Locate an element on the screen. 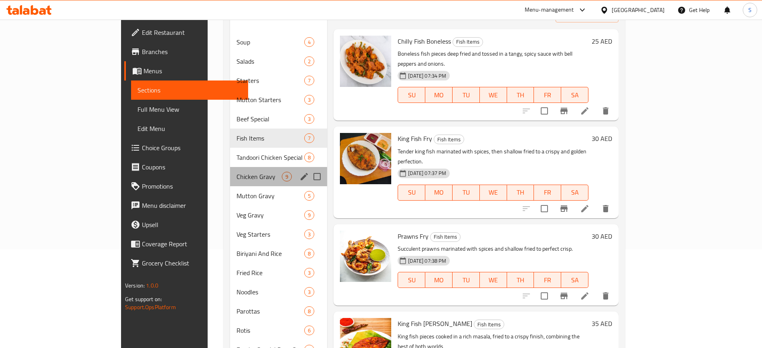 The height and width of the screenshot is (348, 762). span: Prawns Fry is located at coordinates (413, 237).